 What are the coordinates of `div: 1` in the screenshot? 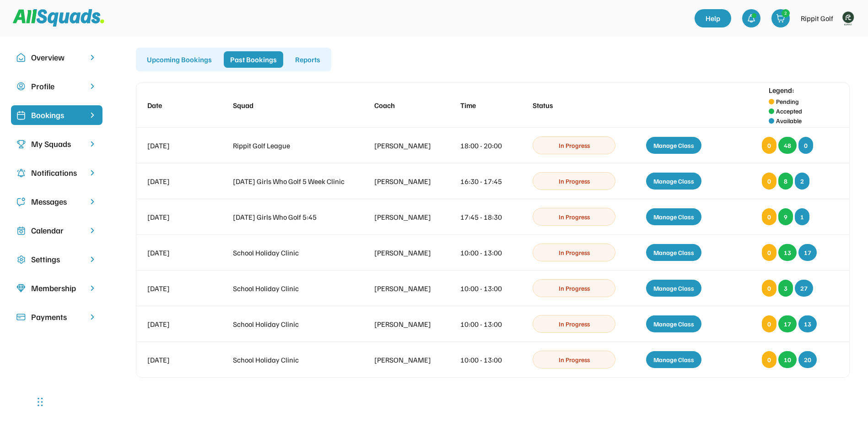 It's located at (802, 216).